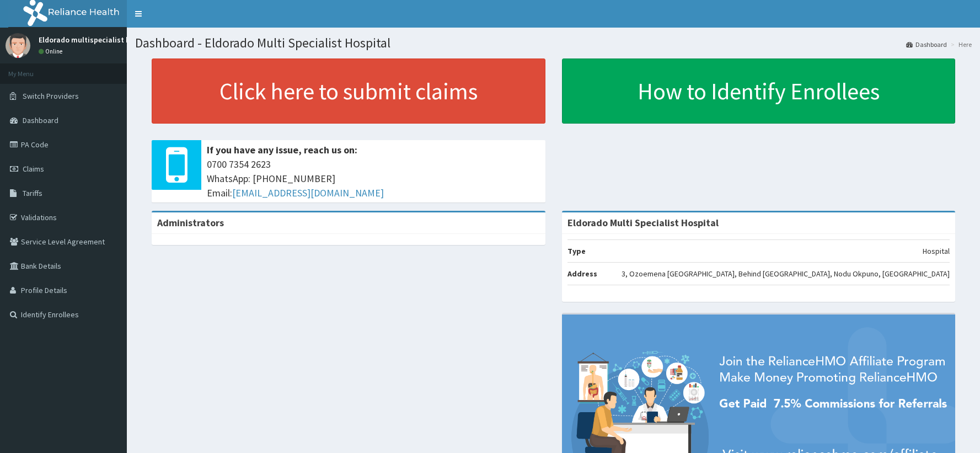 This screenshot has height=453, width=980. What do you see at coordinates (52, 52) in the screenshot?
I see `a: Online` at bounding box center [52, 52].